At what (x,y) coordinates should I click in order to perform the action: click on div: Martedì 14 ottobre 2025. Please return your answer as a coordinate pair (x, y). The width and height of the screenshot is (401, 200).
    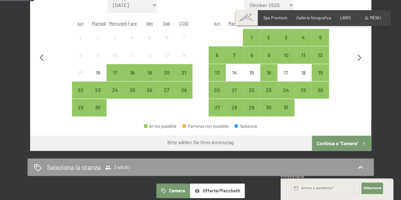
    Looking at the image, I should click on (234, 73).